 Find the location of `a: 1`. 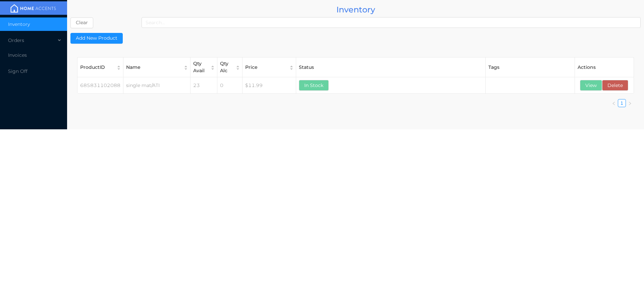

a: 1 is located at coordinates (622, 103).